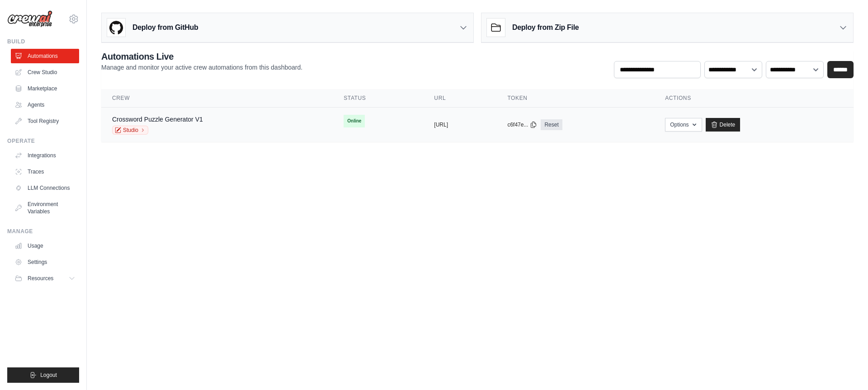  Describe the element at coordinates (30, 19) in the screenshot. I see `img: Logo` at that location.